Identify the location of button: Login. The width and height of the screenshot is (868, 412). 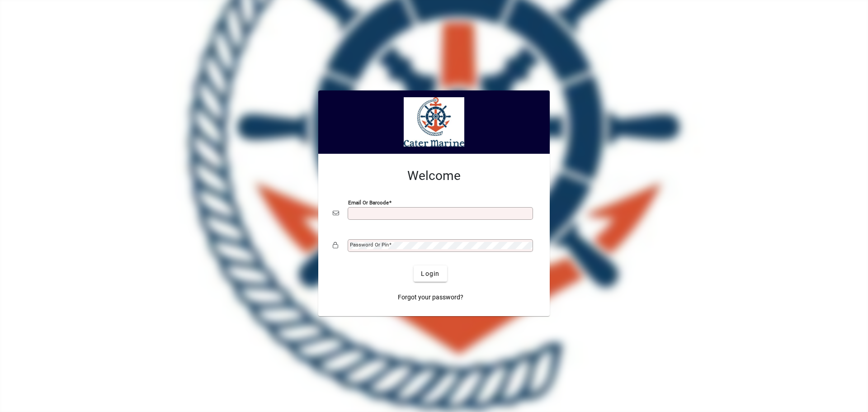
(430, 274).